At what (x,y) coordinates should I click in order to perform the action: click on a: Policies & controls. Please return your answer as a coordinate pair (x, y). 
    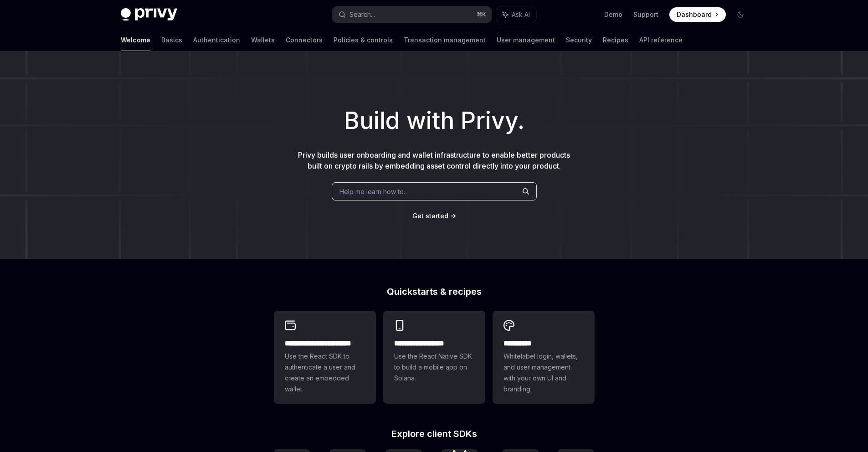
    Looking at the image, I should click on (363, 40).